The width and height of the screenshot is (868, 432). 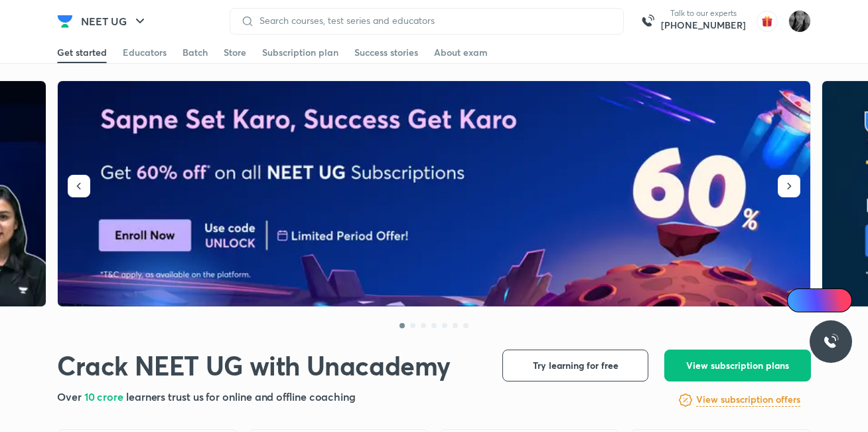 What do you see at coordinates (704, 13) in the screenshot?
I see `p: Talk to our experts` at bounding box center [704, 13].